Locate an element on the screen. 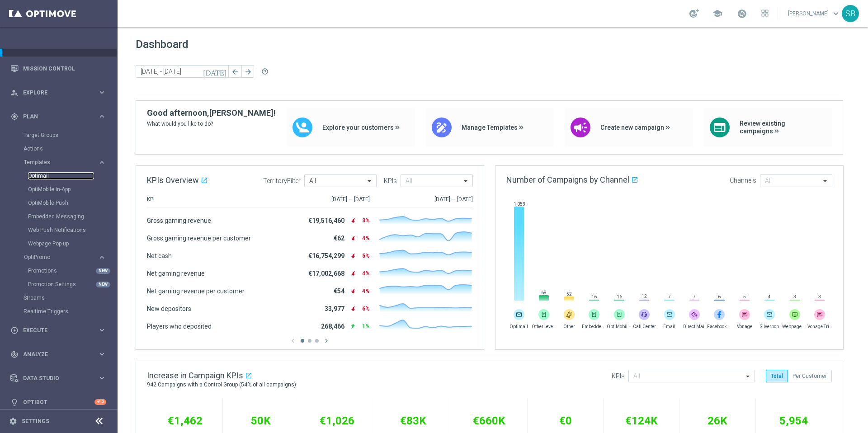 This screenshot has width=868, height=433. a: Mission Control is located at coordinates (65, 68).